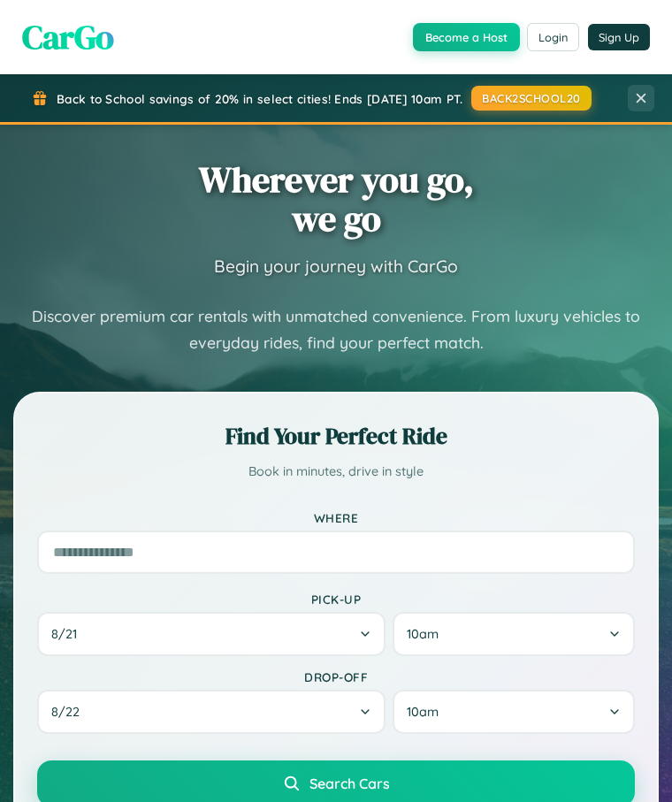 The image size is (672, 802). Describe the element at coordinates (336, 330) in the screenshot. I see `p: Discover premium car rentals with unmatched convenience. From luxury vehicles to everyday rides, ...` at that location.